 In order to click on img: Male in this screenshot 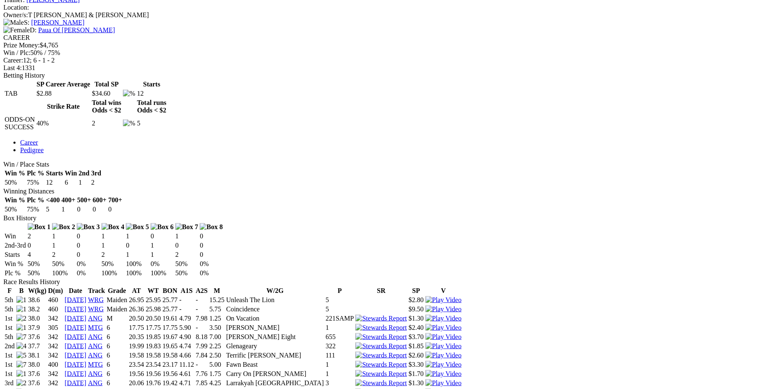, I will do `click(13, 23)`.